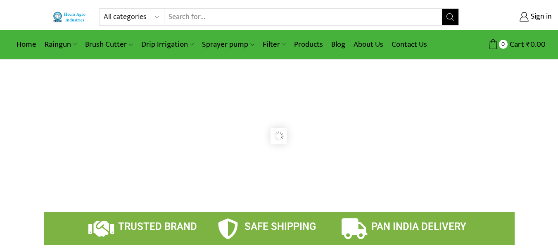 The height and width of the screenshot is (251, 558). Describe the element at coordinates (536, 44) in the screenshot. I see `bdi: 0.00` at that location.